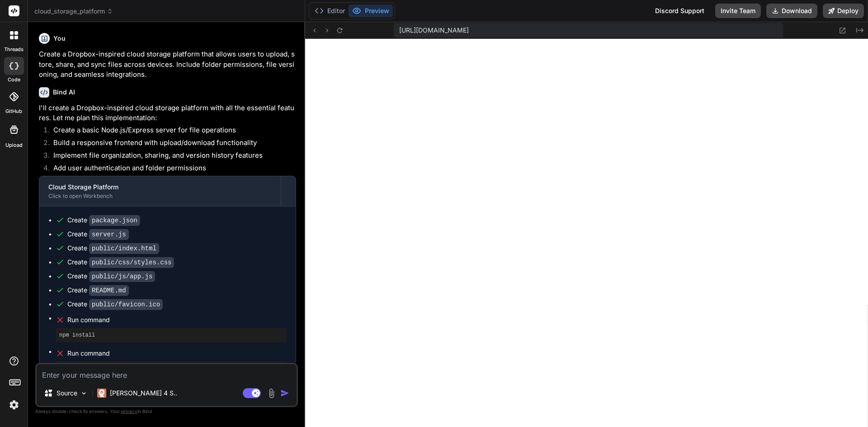 The width and height of the screenshot is (868, 427). I want to click on img: attachment, so click(271, 393).